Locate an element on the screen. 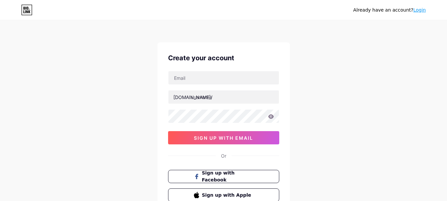 The image size is (447, 201). input: Email is located at coordinates (223, 78).